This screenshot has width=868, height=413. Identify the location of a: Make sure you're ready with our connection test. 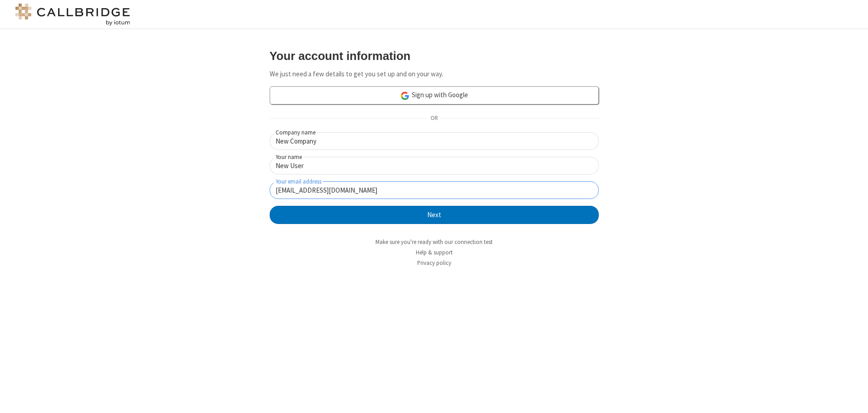
(434, 242).